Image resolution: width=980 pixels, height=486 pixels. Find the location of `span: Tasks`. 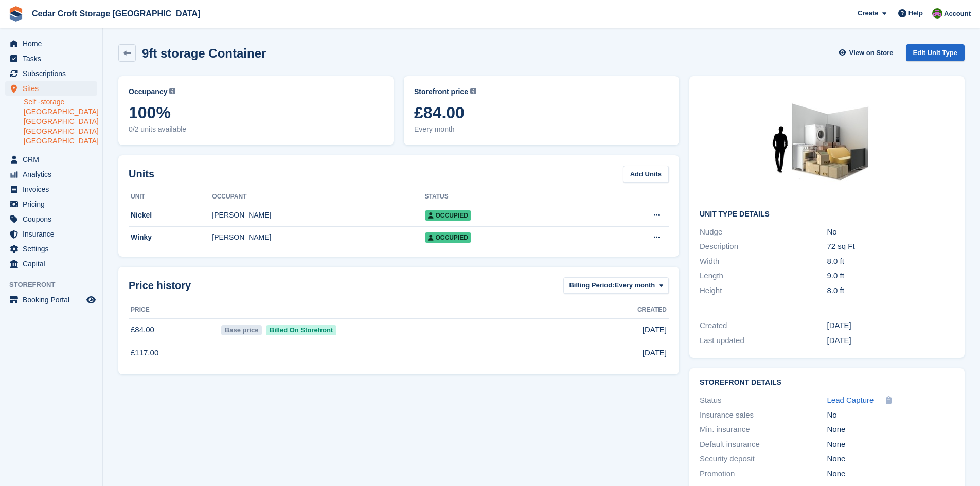

span: Tasks is located at coordinates (53, 59).